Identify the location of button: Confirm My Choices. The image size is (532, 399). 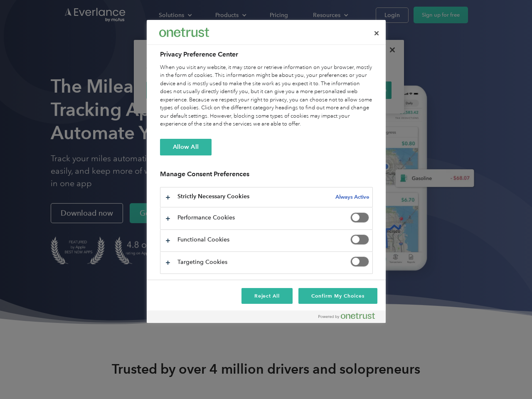
(338, 296).